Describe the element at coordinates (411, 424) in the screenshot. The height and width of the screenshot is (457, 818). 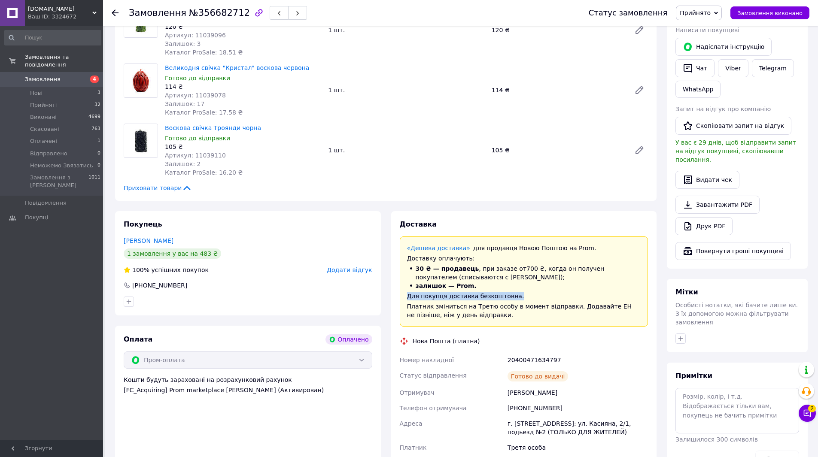
I see `span: Адреса` at that location.